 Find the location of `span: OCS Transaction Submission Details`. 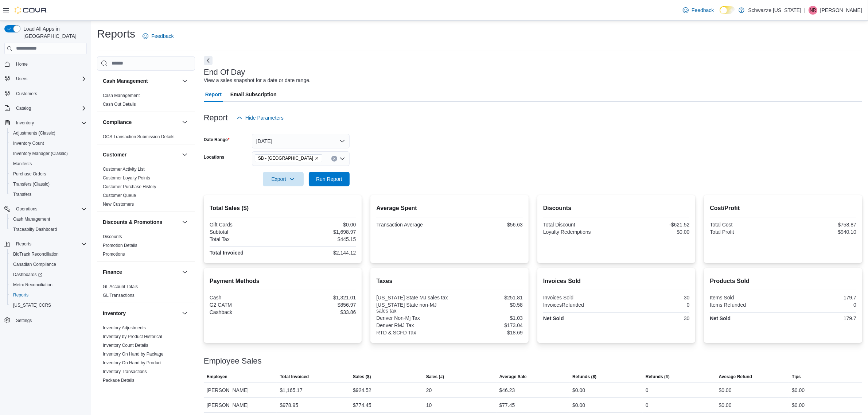

span: OCS Transaction Submission Details is located at coordinates (139, 137).